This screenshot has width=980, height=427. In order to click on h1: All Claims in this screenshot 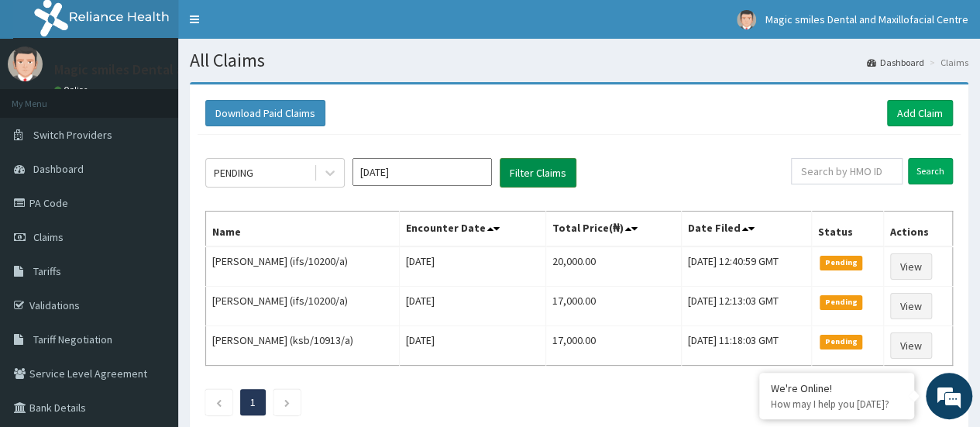, I will do `click(578, 60)`.